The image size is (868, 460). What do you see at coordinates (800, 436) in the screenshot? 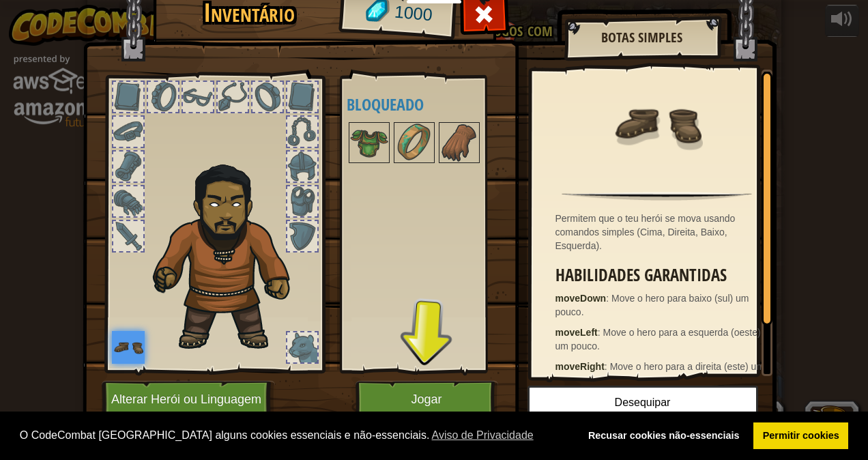
I see `a: Permitir cookies` at bounding box center [800, 436].